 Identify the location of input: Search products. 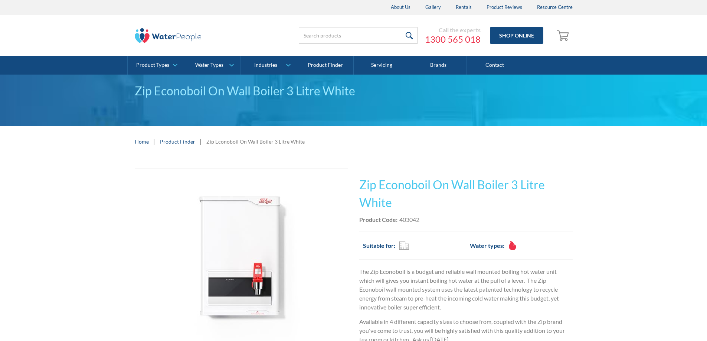
(358, 35).